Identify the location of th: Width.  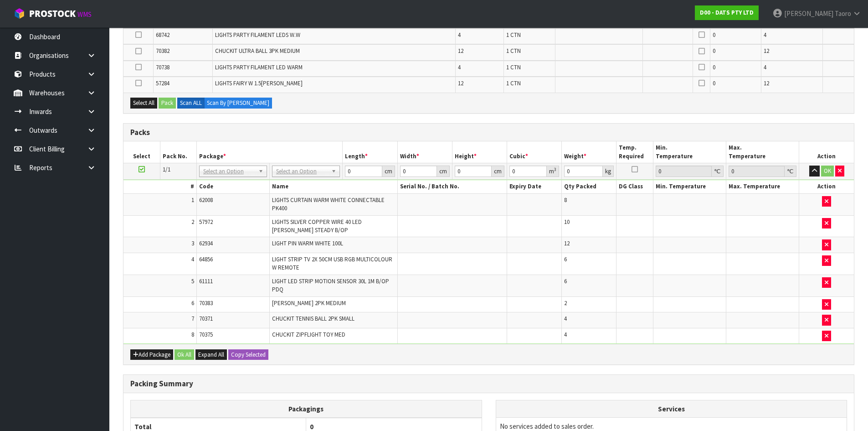
(425, 152).